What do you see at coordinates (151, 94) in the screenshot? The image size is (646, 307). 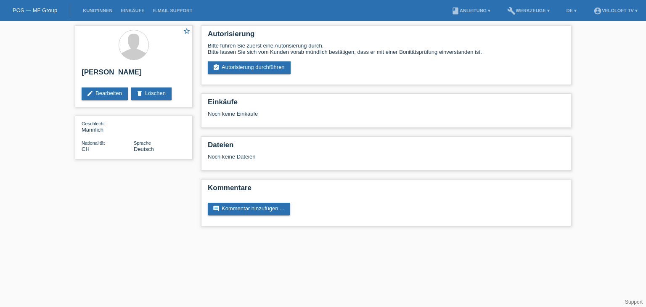 I see `a: deleteLöschen` at bounding box center [151, 94].